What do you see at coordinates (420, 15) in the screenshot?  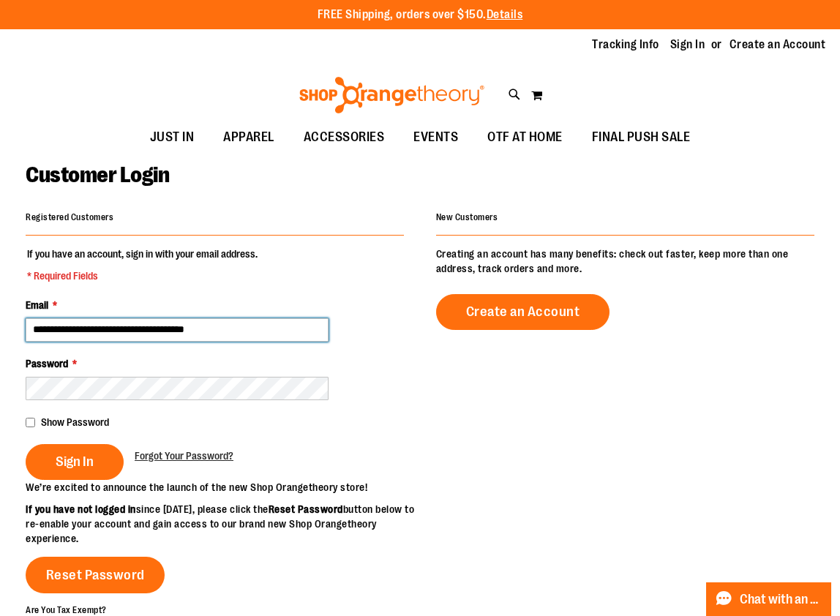 I see `p: FREE Shipping, orders over $150.` at bounding box center [420, 15].